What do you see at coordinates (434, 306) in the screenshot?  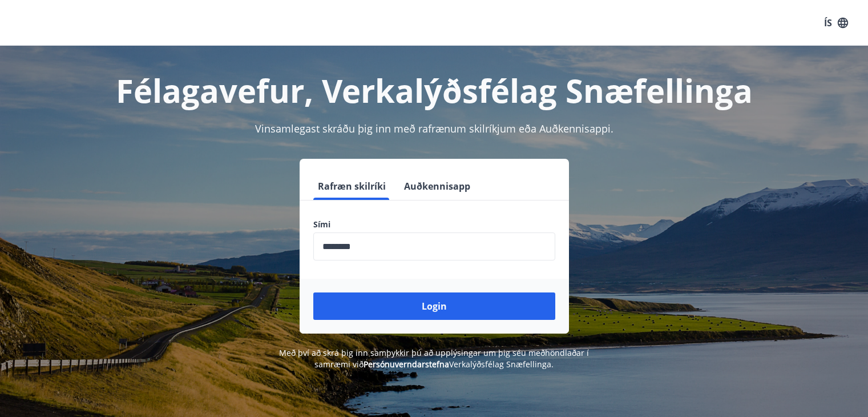 I see `button: Login` at bounding box center [434, 306].